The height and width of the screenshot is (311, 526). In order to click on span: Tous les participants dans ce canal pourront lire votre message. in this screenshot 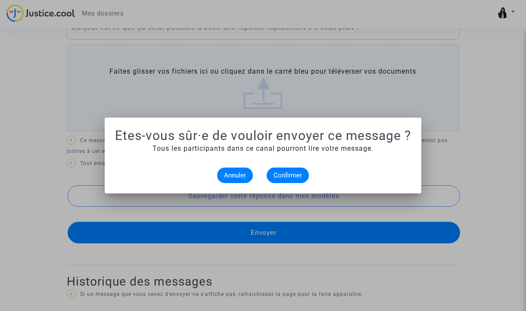, I will do `click(263, 148)`.